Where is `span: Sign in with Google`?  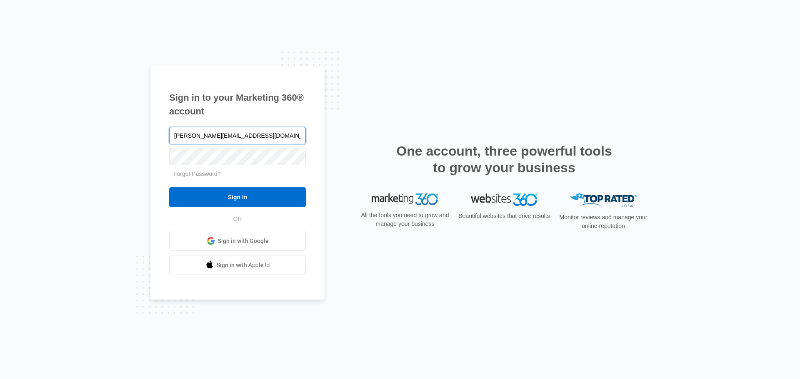
span: Sign in with Google is located at coordinates (243, 241).